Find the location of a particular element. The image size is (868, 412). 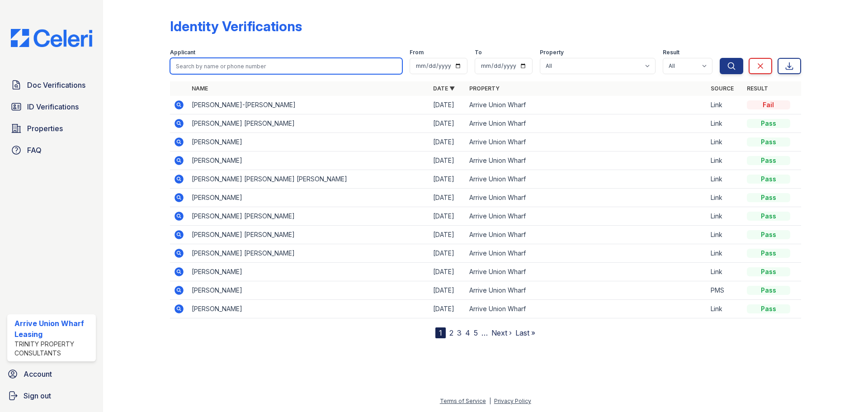

a: 5 is located at coordinates (475, 333).